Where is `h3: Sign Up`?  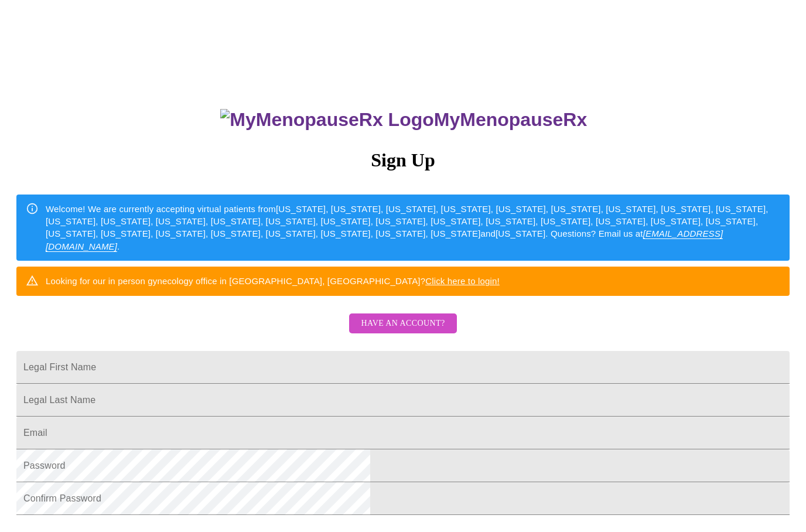
h3: Sign Up is located at coordinates (403, 160).